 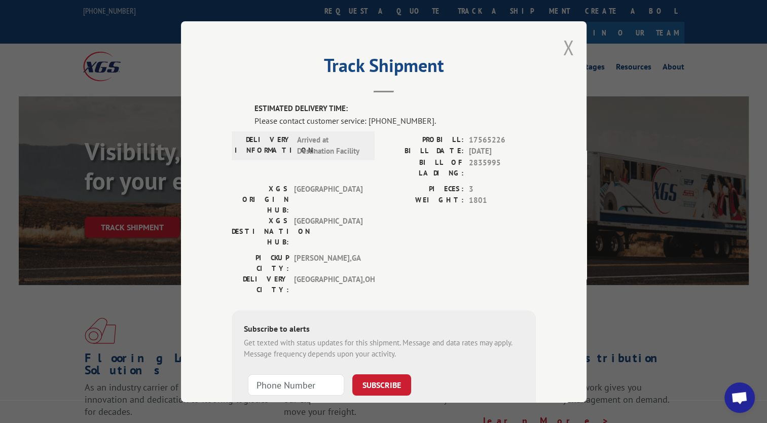 What do you see at coordinates (296, 384) in the screenshot?
I see `input: Phone Number` at bounding box center [296, 384].